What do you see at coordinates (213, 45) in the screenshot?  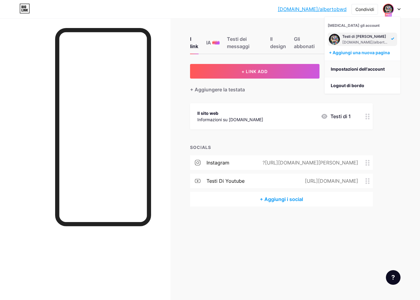 I see `div: IA` at bounding box center [213, 45].